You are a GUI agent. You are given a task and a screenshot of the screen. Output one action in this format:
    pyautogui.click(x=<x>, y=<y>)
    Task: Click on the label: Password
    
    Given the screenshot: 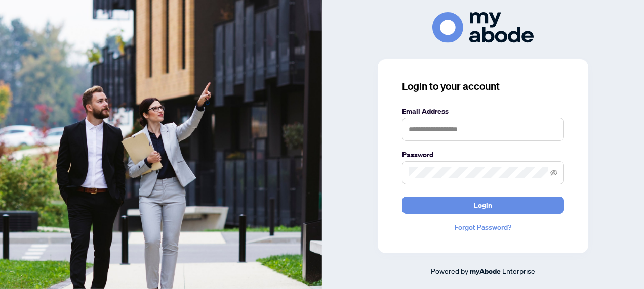 What is the action you would take?
    pyautogui.click(x=483, y=155)
    